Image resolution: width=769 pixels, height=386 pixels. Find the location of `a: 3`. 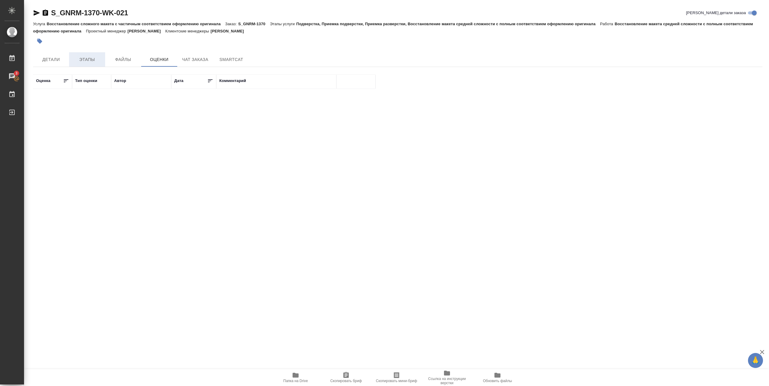

a: 3 is located at coordinates (12, 76).